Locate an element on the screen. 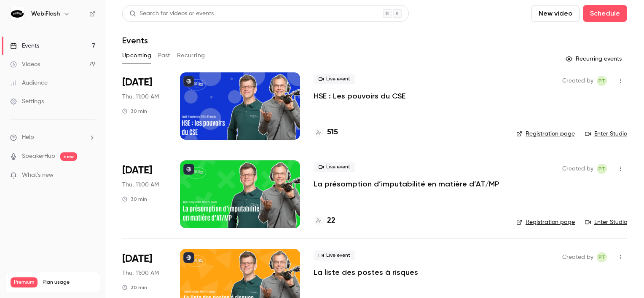  span: Plan usage is located at coordinates (69, 282).